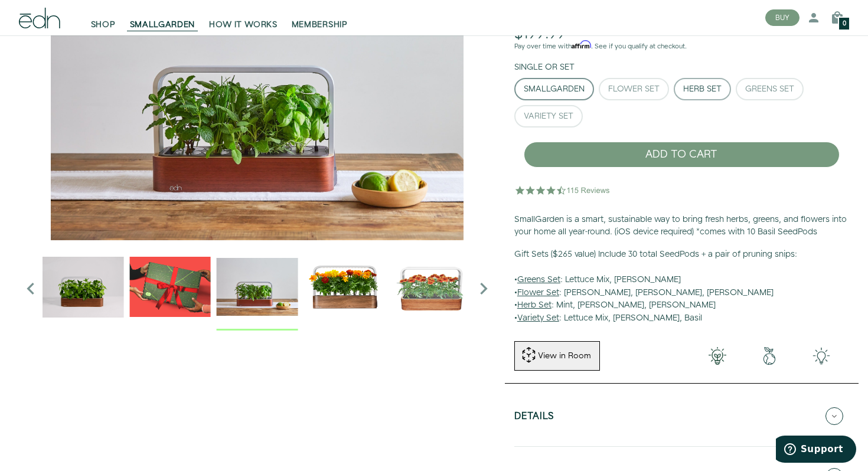  Describe the element at coordinates (431, 286) in the screenshot. I see `img: edn-smallgarden_1024x.jpg` at that location.